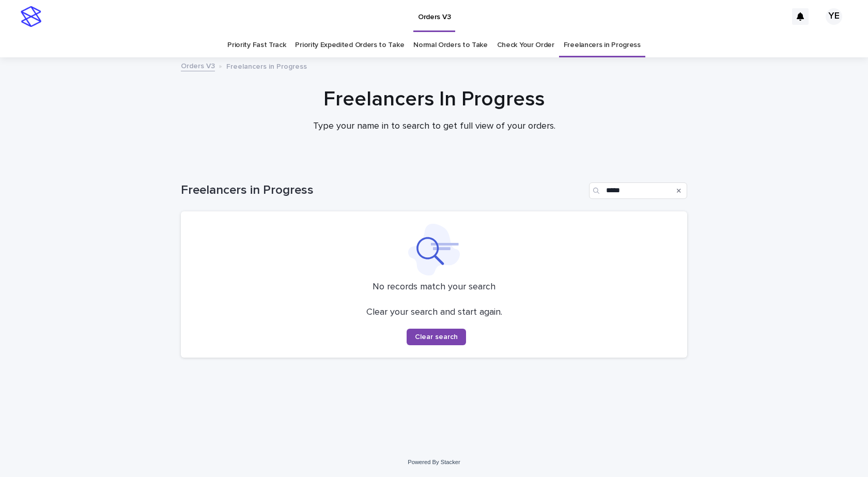  Describe the element at coordinates (434, 99) in the screenshot. I see `h1: Freelancers In Progress` at that location.